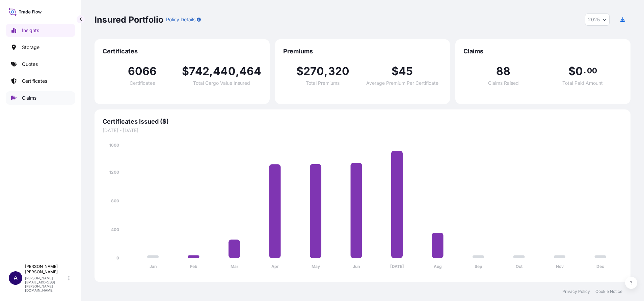  What do you see at coordinates (503, 83) in the screenshot?
I see `span: Claims Raised` at bounding box center [503, 83].